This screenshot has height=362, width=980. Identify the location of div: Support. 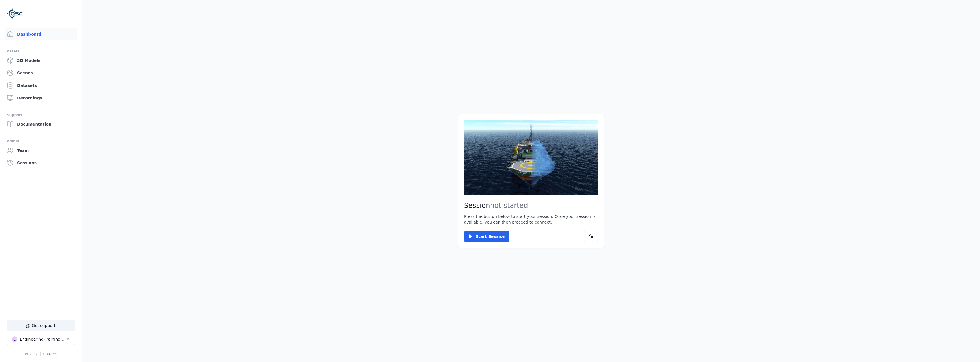
(41, 115).